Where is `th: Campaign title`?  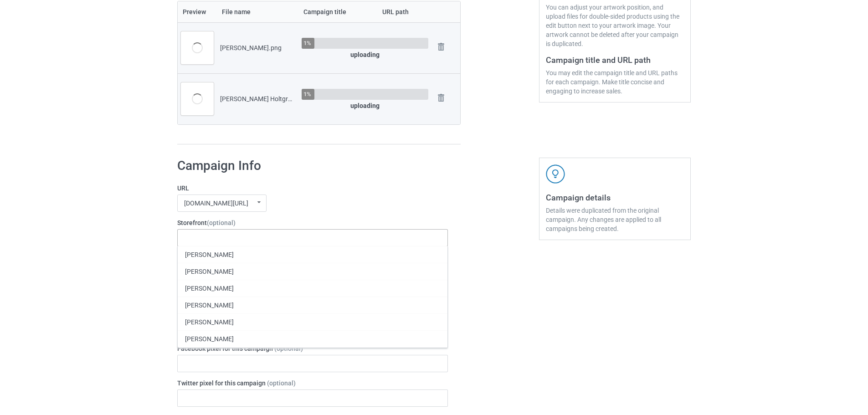
th: Campaign title is located at coordinates (338, 12).